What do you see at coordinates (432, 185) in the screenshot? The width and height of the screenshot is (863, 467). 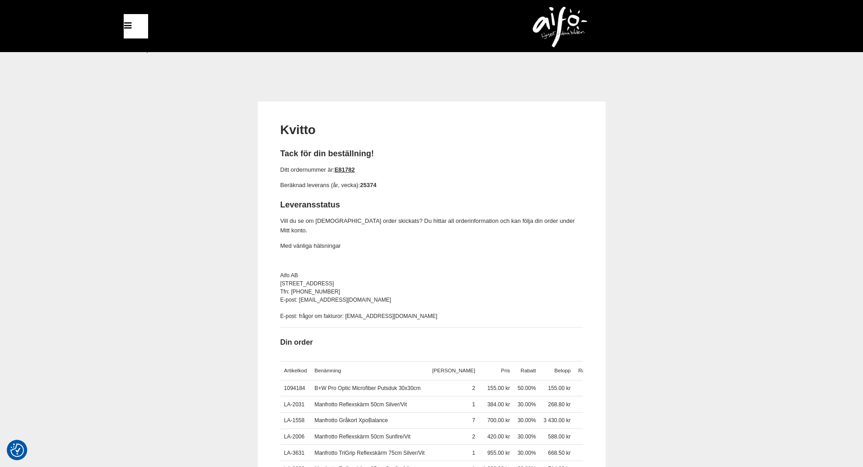 I see `p: Beräknad leverans (år, vecka):` at bounding box center [432, 185].